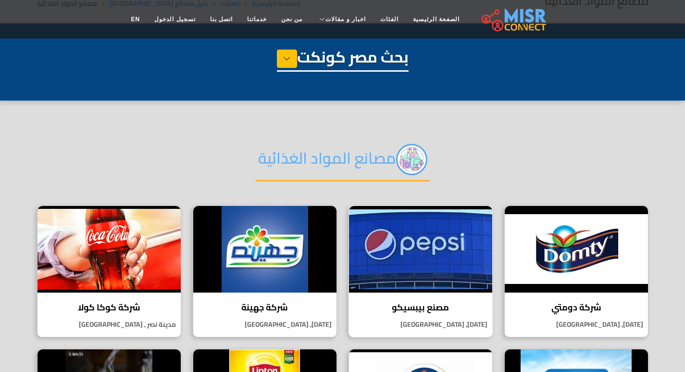 The image size is (685, 372). Describe the element at coordinates (343, 60) in the screenshot. I see `h1: بحث مصر كونكت` at that location.